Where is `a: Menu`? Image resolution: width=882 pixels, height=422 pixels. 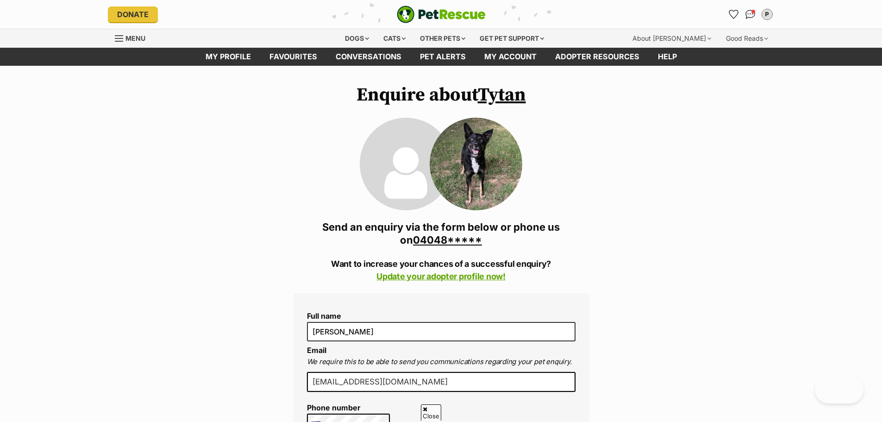 a: Menu is located at coordinates (133, 38).